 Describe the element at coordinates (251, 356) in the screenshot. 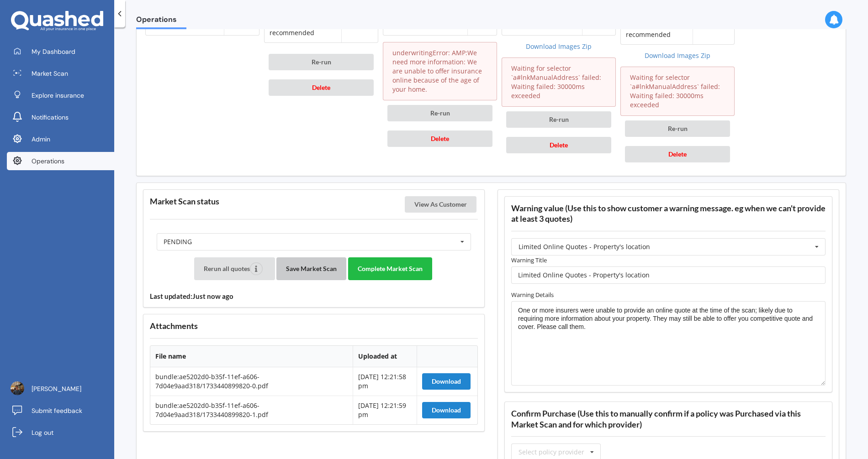

I see `th: File name` at that location.